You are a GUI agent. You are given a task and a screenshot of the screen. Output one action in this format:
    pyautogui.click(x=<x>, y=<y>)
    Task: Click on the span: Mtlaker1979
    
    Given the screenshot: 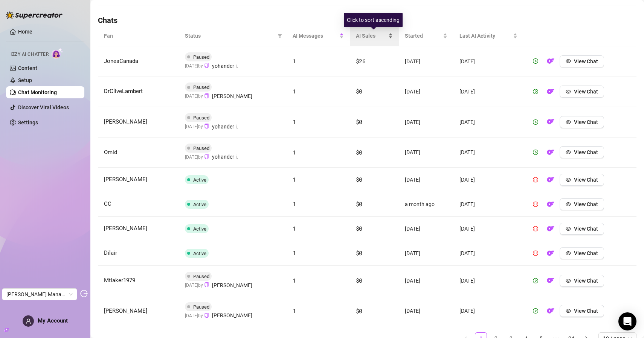 What is the action you would take?
    pyautogui.click(x=120, y=280)
    